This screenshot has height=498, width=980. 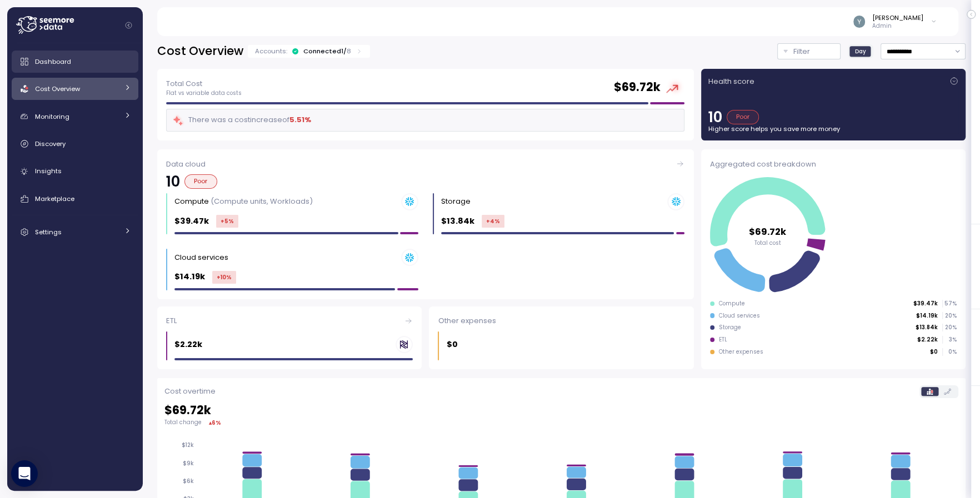 I want to click on a: Insights, so click(x=75, y=172).